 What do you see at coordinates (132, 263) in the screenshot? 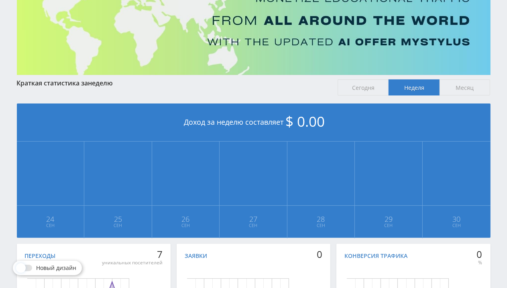
I see `div: уникальных посетителей` at bounding box center [132, 263].